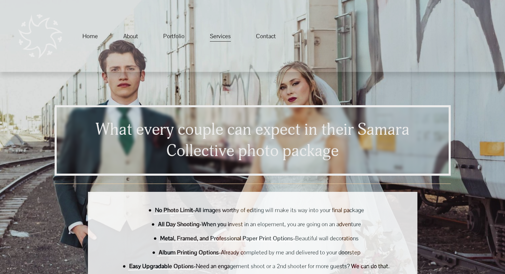  What do you see at coordinates (266, 36) in the screenshot?
I see `a: Contact` at bounding box center [266, 36].